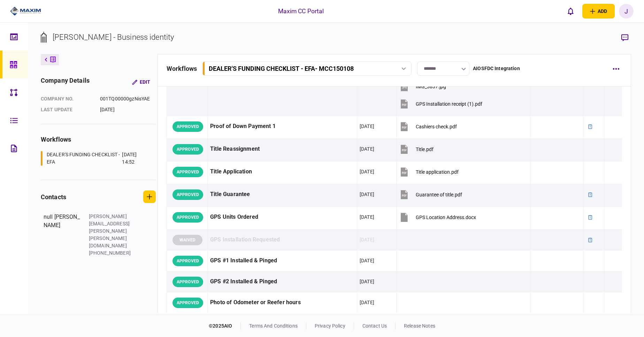  What do you see at coordinates (141, 82) in the screenshot?
I see `button: Edit` at bounding box center [141, 82].